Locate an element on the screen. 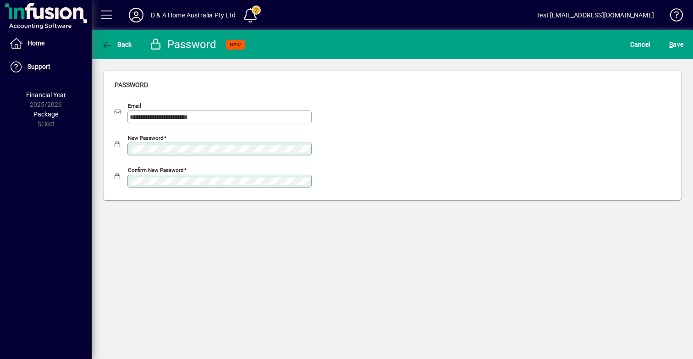  mat-label: Confirm new password is located at coordinates (156, 170).